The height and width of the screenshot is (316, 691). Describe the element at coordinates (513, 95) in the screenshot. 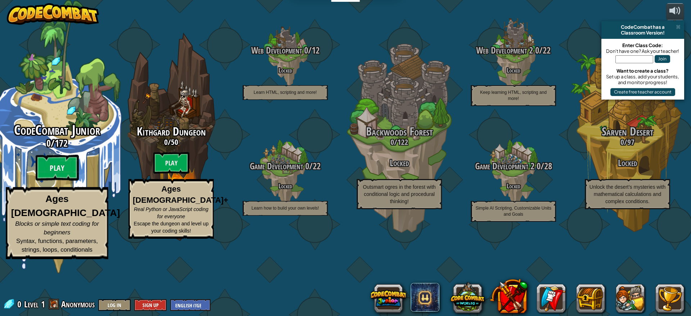

I see `span: Keep learning HTML, scripting and more!` at that location.